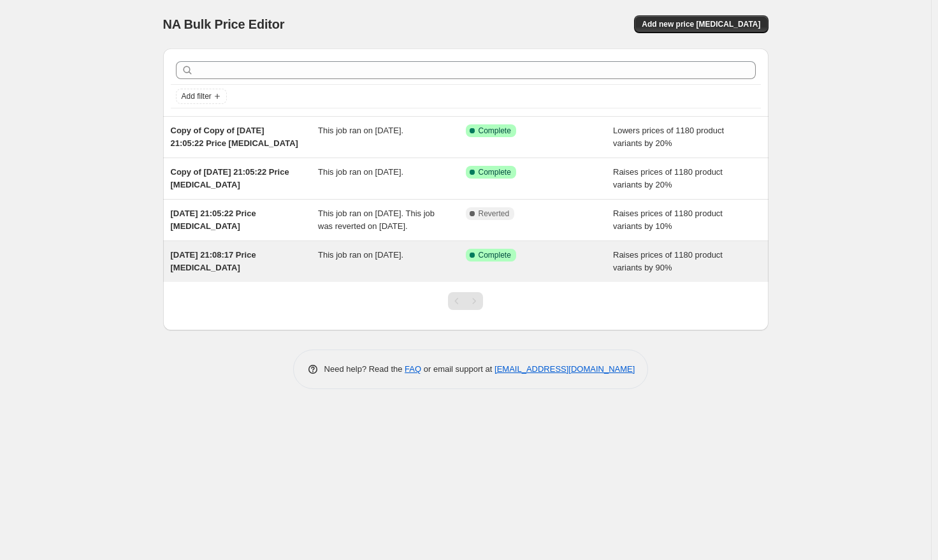 The width and height of the screenshot is (938, 560). Describe the element at coordinates (668, 178) in the screenshot. I see `span: Raises prices of 1180 product variants by 20%` at that location.